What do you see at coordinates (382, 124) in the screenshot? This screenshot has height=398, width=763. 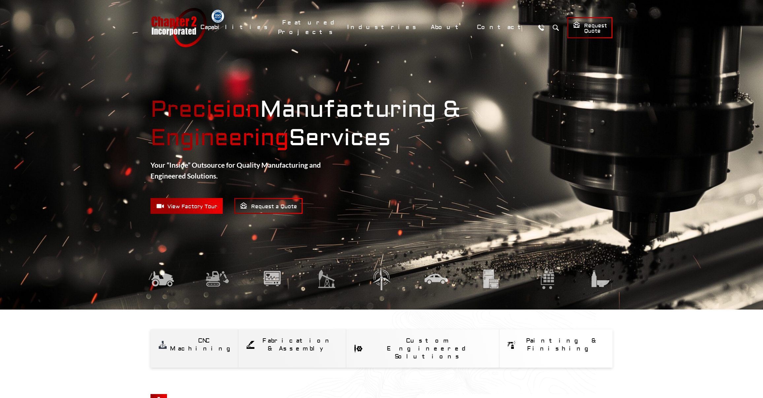 I see `strong: Manufacturing & Services` at bounding box center [382, 124].